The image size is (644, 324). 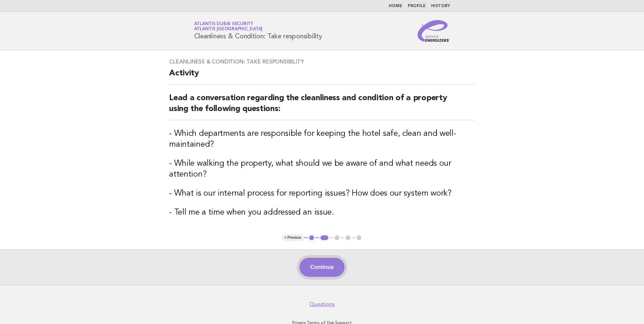 I want to click on h3: - While walking the property, what should we be aware of and what needs our attention?, so click(x=322, y=169).